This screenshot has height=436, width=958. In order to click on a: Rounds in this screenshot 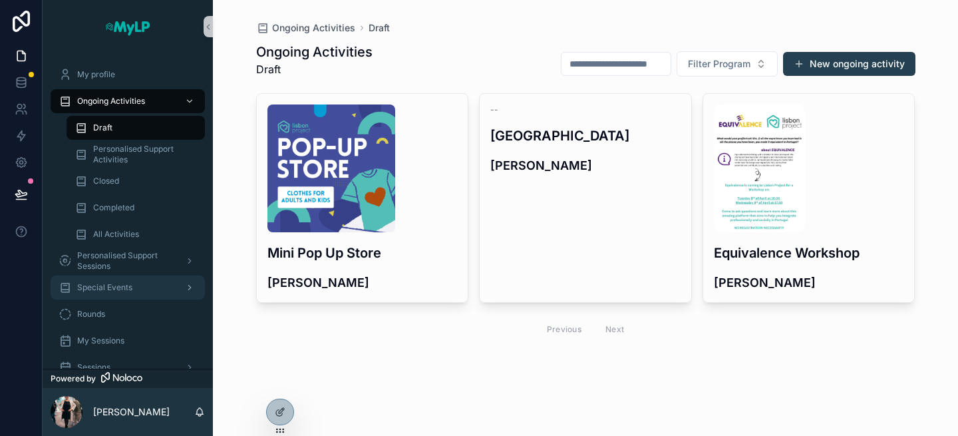, I will do `click(128, 314)`.